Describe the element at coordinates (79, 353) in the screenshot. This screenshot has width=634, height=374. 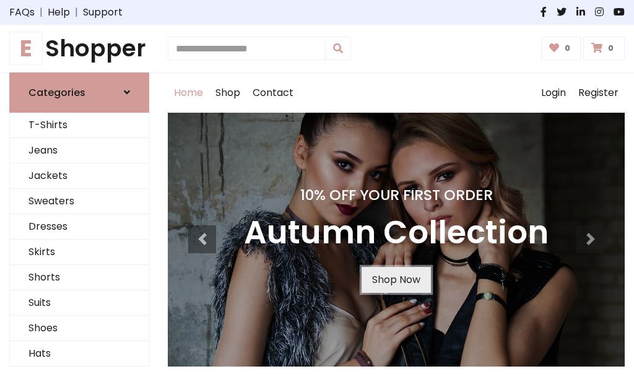
I see `a: Hats` at that location.